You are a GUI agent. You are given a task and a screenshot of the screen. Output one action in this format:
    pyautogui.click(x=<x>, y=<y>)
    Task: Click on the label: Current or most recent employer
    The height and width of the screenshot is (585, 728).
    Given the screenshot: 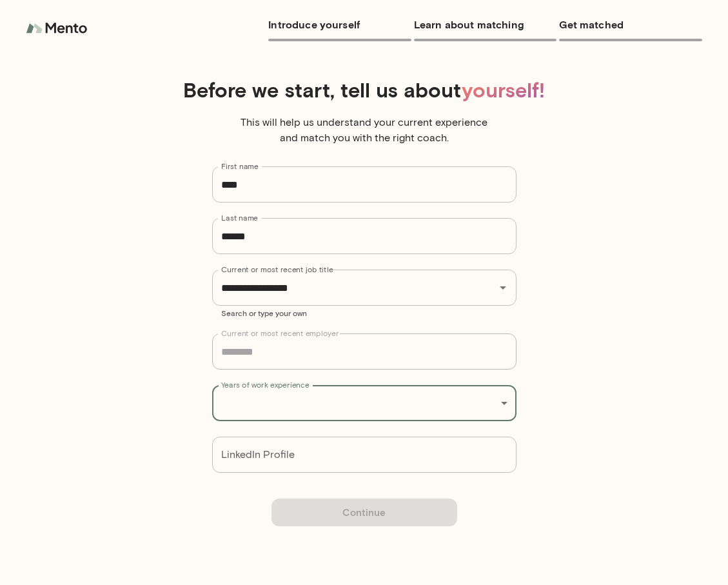 What is the action you would take?
    pyautogui.click(x=280, y=333)
    